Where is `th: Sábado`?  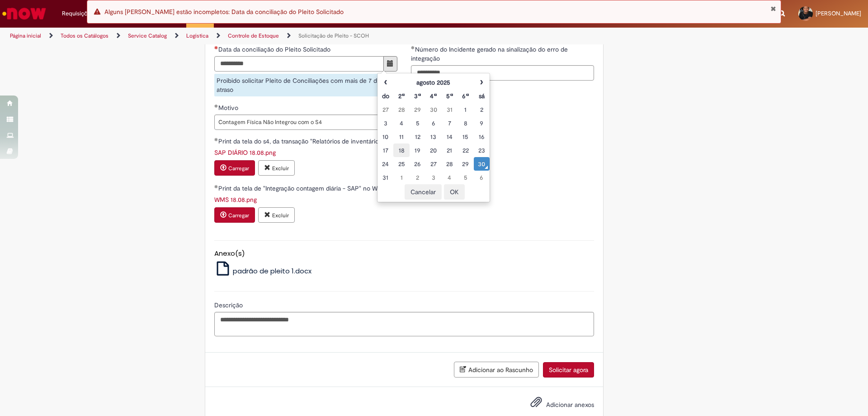 th: Sábado is located at coordinates (481, 96).